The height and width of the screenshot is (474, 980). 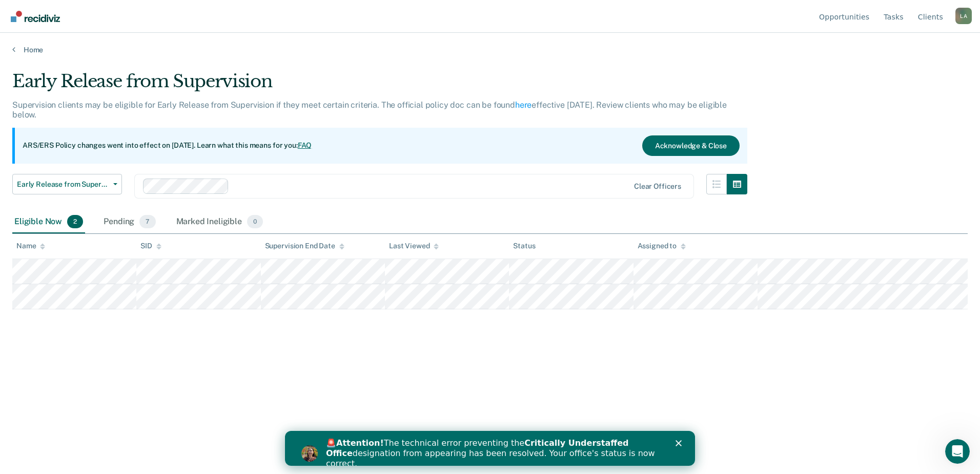 What do you see at coordinates (523, 104) in the screenshot?
I see `a: here` at bounding box center [523, 104].